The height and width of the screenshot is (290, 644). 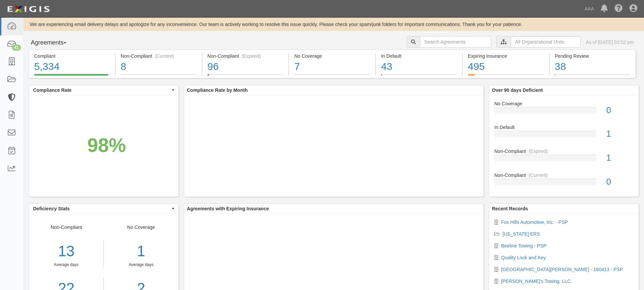 I want to click on input: Search Agreements, so click(x=456, y=42).